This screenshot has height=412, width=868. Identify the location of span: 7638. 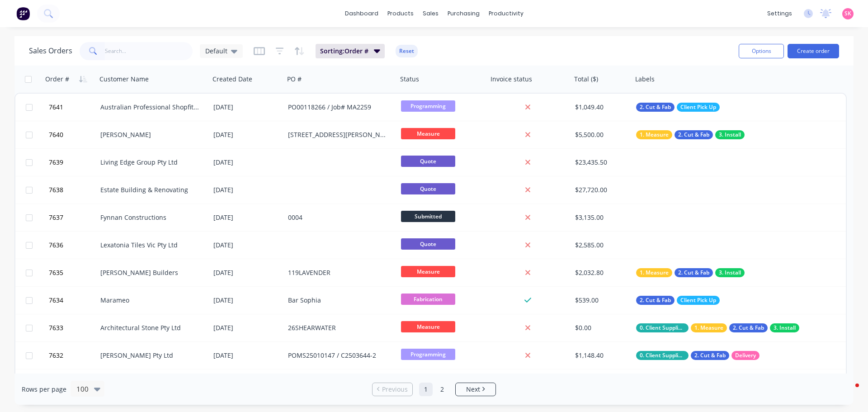
(56, 190).